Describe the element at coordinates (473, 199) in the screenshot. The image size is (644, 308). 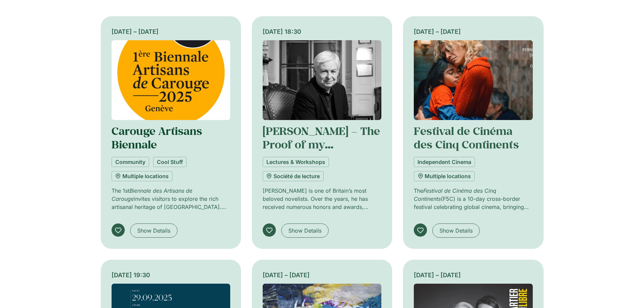
I see `p: The (F5C) is a 10-day cross-border festival celebrating global cinema, bringing together 20 inter...` at that location.